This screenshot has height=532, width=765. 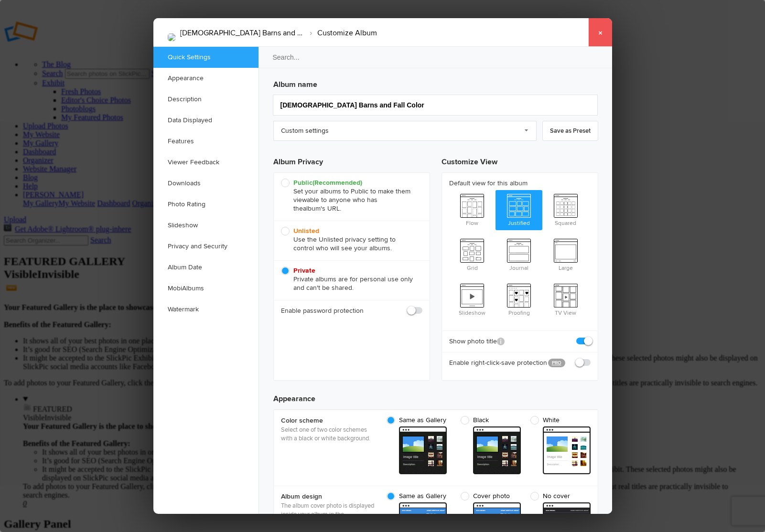 What do you see at coordinates (322, 311) in the screenshot?
I see `b: Enable password protection` at bounding box center [322, 311].